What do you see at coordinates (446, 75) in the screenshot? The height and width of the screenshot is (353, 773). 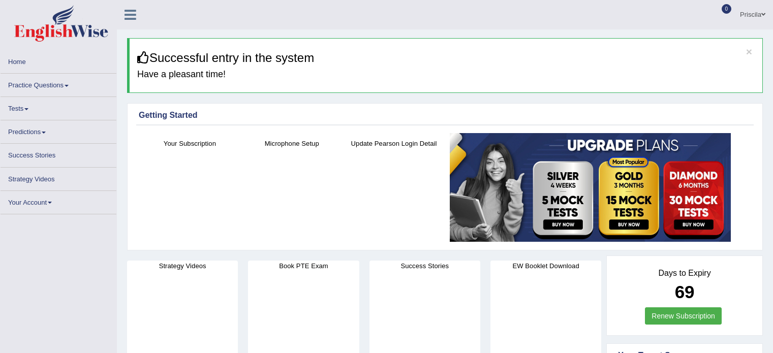 I see `h4: Have a pleasant time!` at bounding box center [446, 75].